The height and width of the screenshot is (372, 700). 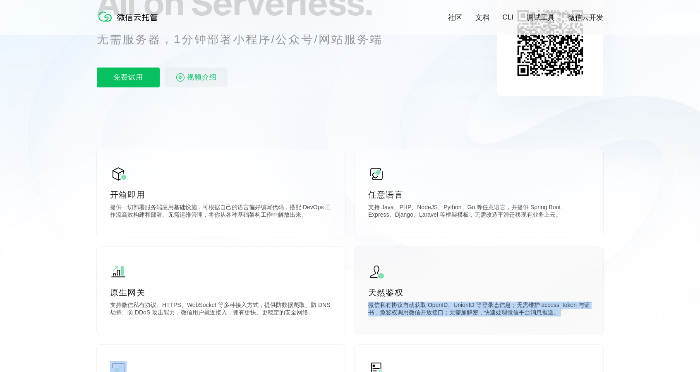 What do you see at coordinates (479, 212) in the screenshot?
I see `p: 支持 Java、PHP、NodeJS、Python、Go 等任意语言，并提供 Spring Boot、Express、Django、Laravel 等框架模板，无需改造平滑迁移现有业务上云。` at bounding box center [479, 212].